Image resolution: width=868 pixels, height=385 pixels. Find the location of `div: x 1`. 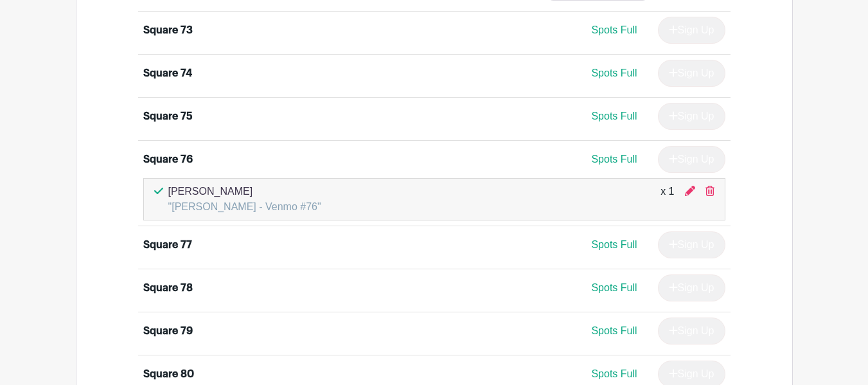

div: x 1 is located at coordinates (667, 199).